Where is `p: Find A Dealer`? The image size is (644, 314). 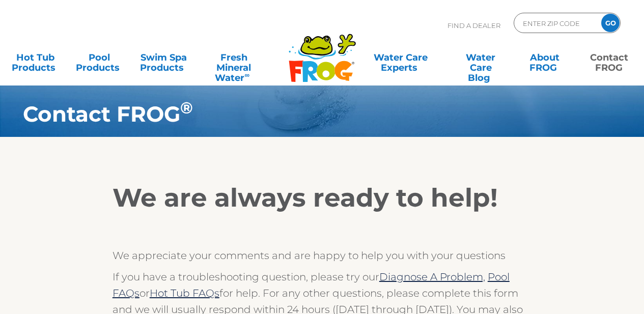
p: Find A Dealer is located at coordinates (474, 25).